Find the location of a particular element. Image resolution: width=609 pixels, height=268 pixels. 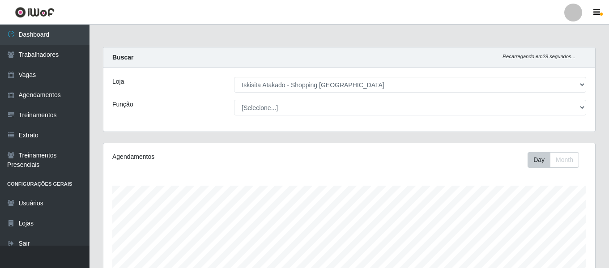

label: Função is located at coordinates (123, 104).